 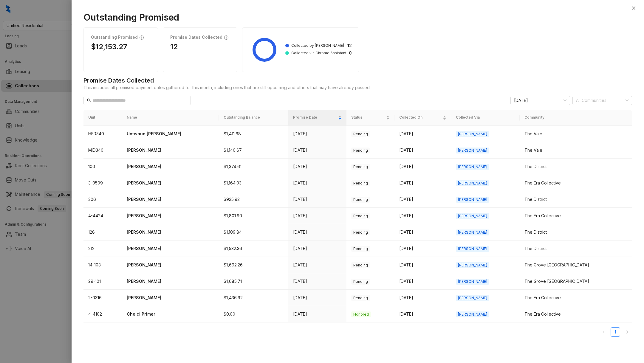 I want to click on td: $925.92, so click(x=253, y=199).